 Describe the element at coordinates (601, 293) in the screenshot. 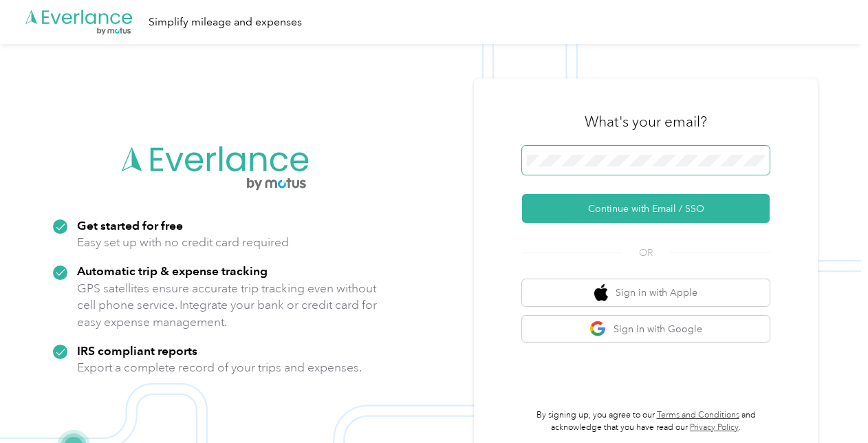

I see `img: apple logo` at that location.